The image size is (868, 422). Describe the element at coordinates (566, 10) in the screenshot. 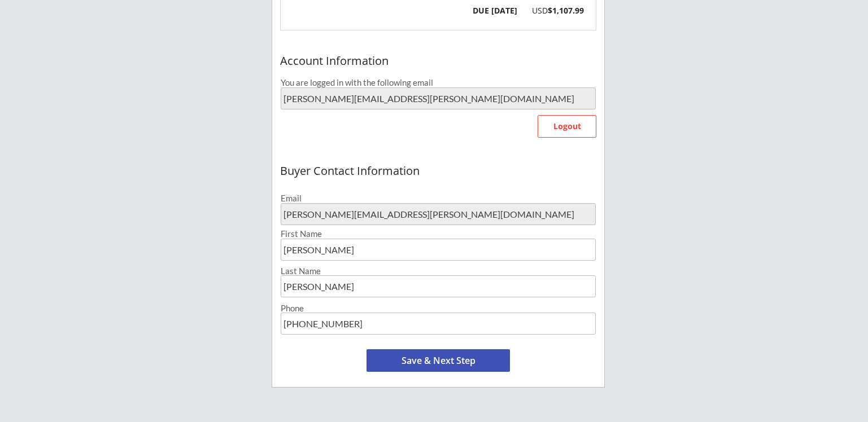

I see `strong: $1,107.99` at that location.